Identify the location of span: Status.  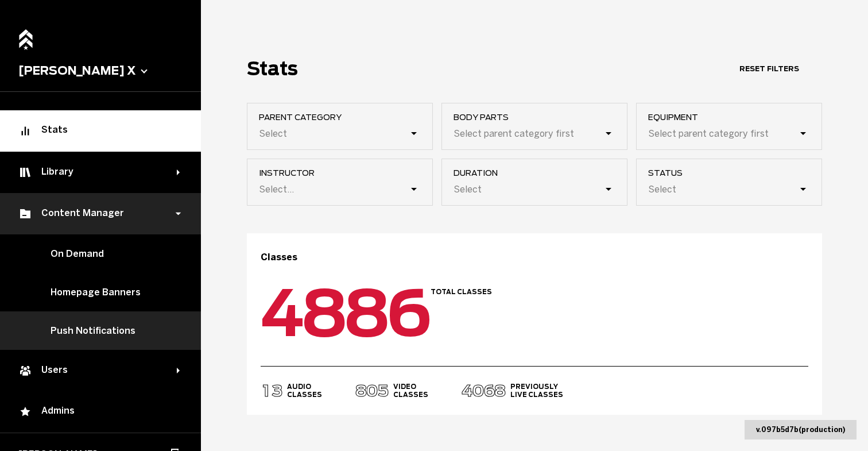
(735, 173).